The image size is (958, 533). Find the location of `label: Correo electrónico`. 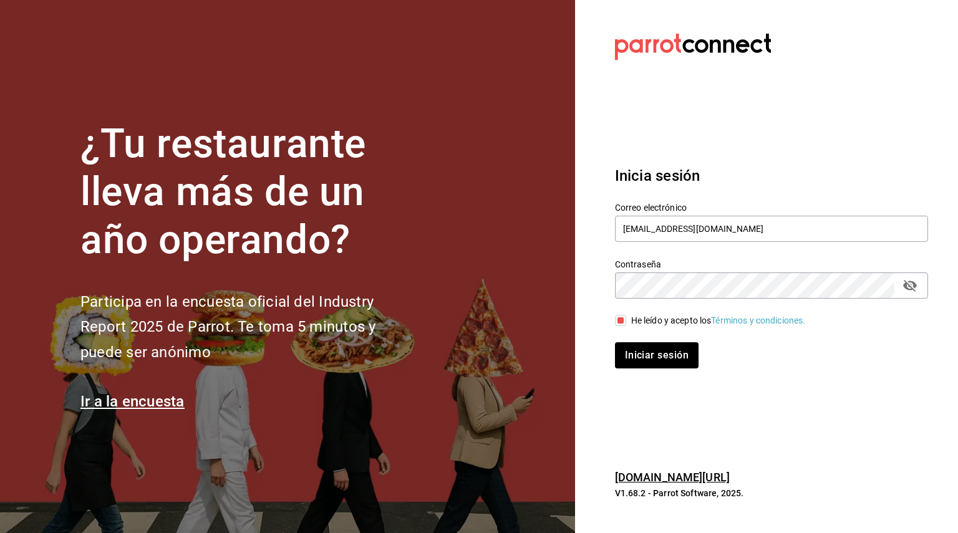

label: Correo electrónico is located at coordinates (772, 208).